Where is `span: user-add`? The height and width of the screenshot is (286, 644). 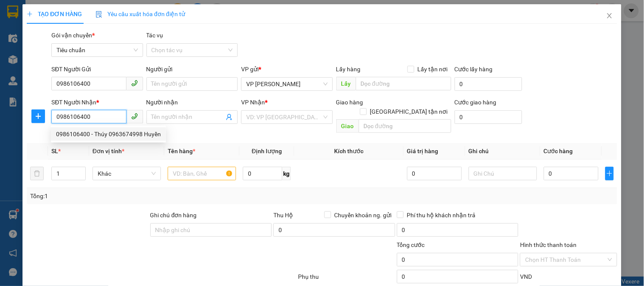 span: user-add is located at coordinates (229, 117).